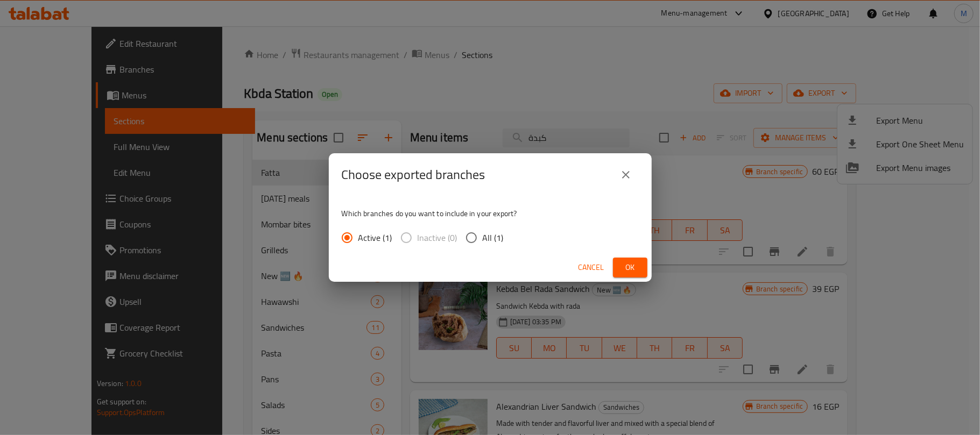 This screenshot has width=980, height=435. What do you see at coordinates (591, 267) in the screenshot?
I see `span: Cancel` at bounding box center [591, 267].